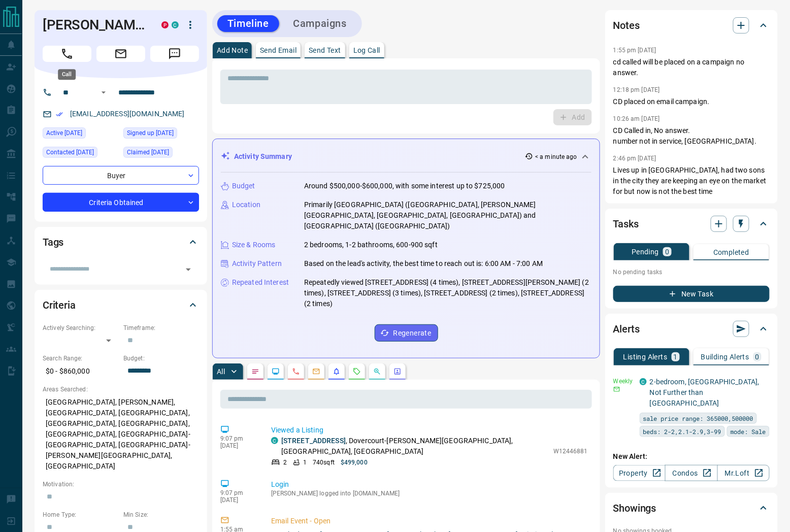 The width and height of the screenshot is (790, 532). Describe the element at coordinates (221, 372) in the screenshot. I see `p: All` at that location.